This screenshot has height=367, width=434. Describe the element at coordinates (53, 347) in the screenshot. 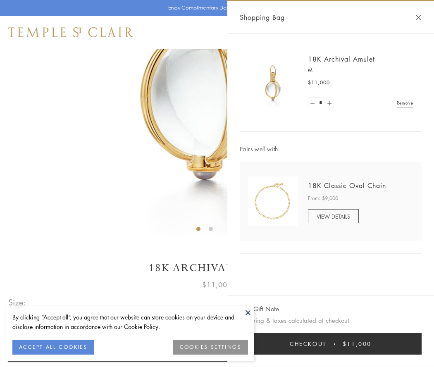

I see `button: ACCEPT ALL COOKIES` at that location.